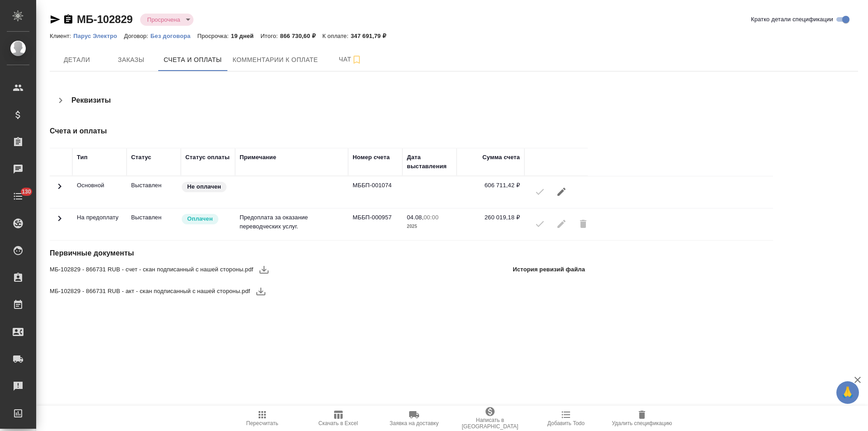  What do you see at coordinates (376, 224) in the screenshot?
I see `td: МББП-000957` at bounding box center [376, 224].